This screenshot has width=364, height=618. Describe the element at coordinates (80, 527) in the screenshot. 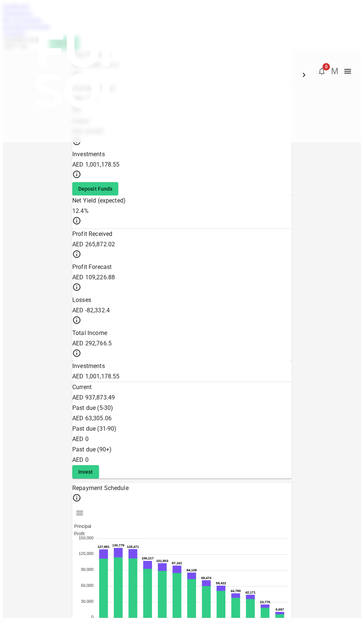

I see `span: Principal` at that location.